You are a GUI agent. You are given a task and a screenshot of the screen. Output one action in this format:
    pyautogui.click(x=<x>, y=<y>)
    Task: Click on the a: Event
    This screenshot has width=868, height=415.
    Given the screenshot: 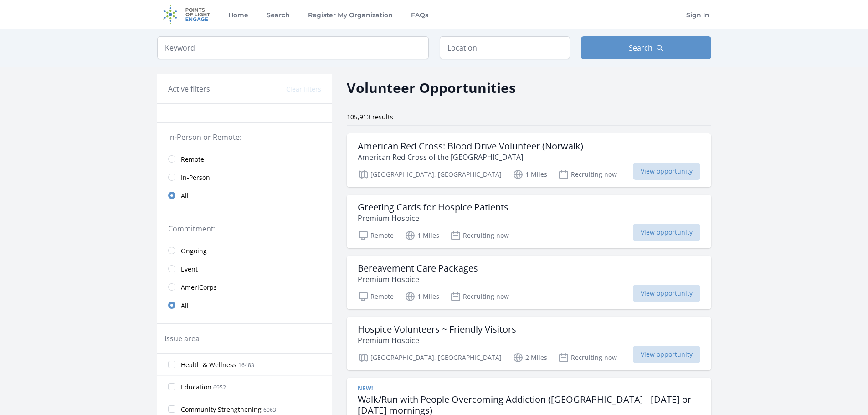 What is the action you would take?
    pyautogui.click(x=244, y=269)
    